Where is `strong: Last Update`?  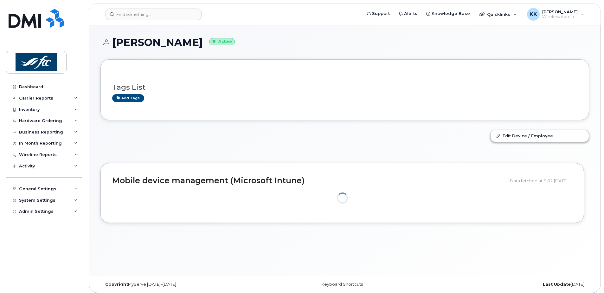 strong: Last Update is located at coordinates (557, 284).